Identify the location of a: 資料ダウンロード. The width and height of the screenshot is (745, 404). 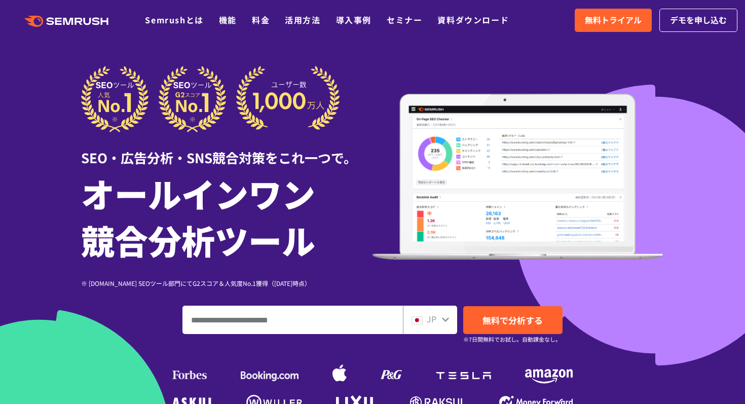
(473, 20).